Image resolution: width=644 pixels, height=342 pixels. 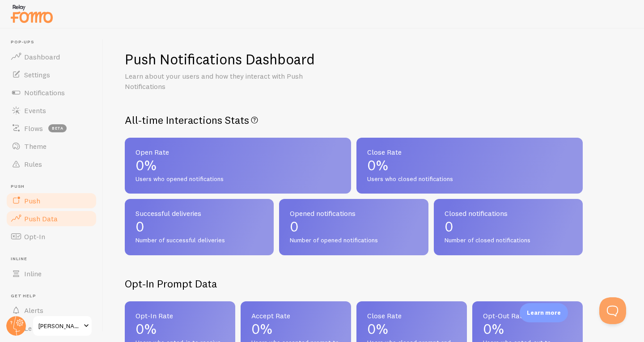 I want to click on span: Dashboard, so click(x=42, y=57).